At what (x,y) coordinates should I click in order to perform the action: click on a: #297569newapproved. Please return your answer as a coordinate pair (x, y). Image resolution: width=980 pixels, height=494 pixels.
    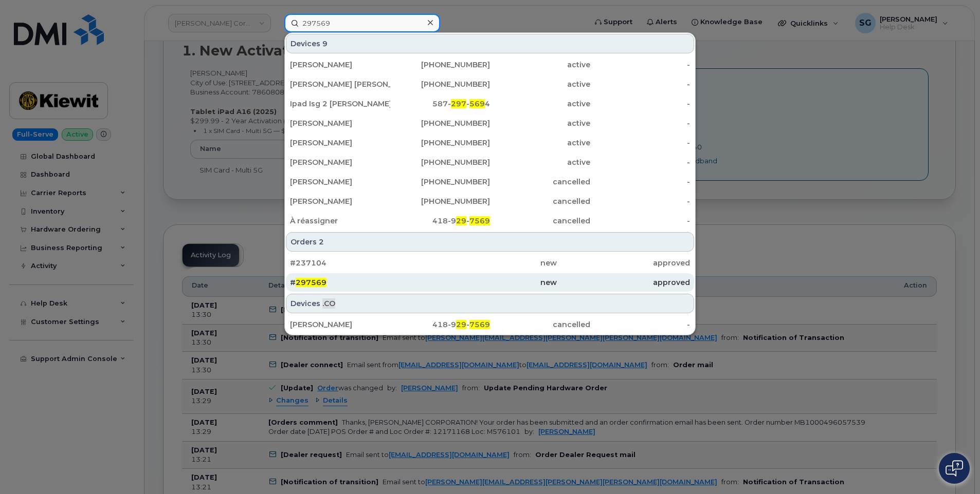
    Looking at the image, I should click on (490, 282).